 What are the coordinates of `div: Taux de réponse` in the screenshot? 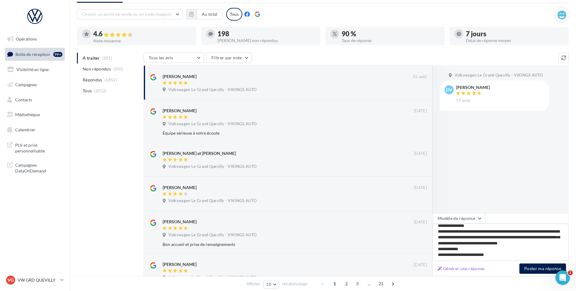 It's located at (390, 41).